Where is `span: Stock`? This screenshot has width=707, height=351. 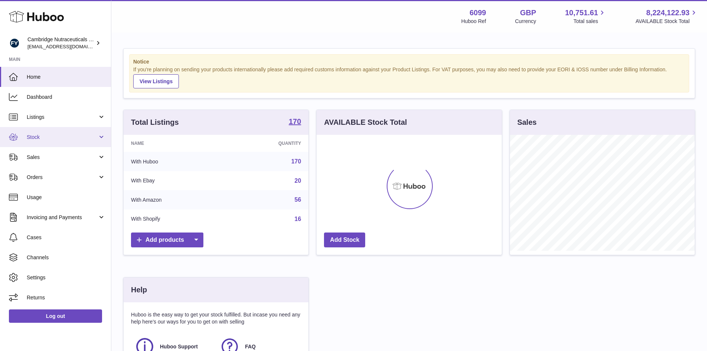 span: Stock is located at coordinates (62, 137).